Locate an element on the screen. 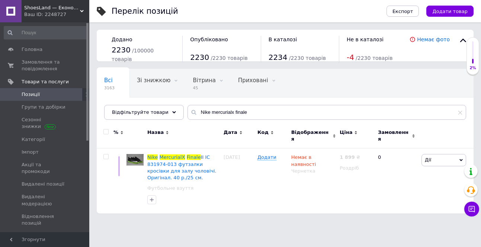  span: 45 is located at coordinates (204, 88).